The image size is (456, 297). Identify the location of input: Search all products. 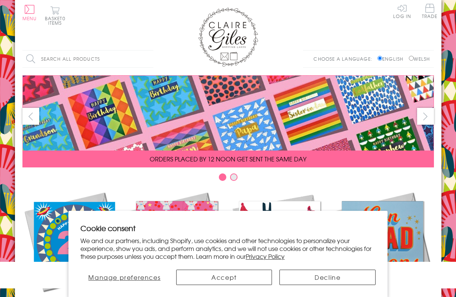
(88, 59).